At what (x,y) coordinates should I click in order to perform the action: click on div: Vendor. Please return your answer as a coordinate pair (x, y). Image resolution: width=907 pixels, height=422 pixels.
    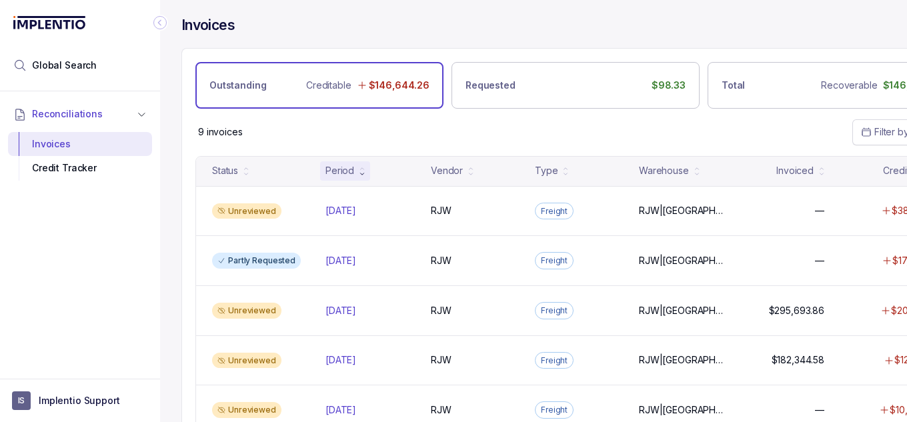
    Looking at the image, I should click on (447, 171).